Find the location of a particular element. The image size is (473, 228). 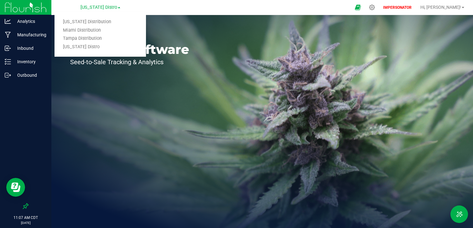

span: Open Ecommerce Menu is located at coordinates (358, 7).